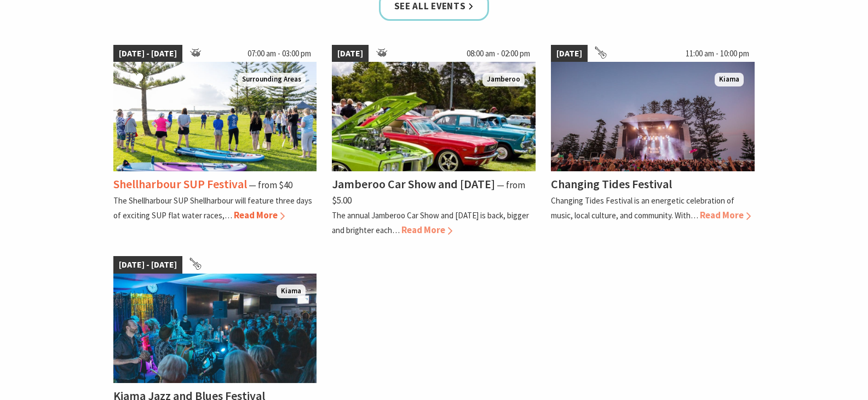  Describe the element at coordinates (279, 54) in the screenshot. I see `span: 07:00 am - 03:00 pm` at that location.